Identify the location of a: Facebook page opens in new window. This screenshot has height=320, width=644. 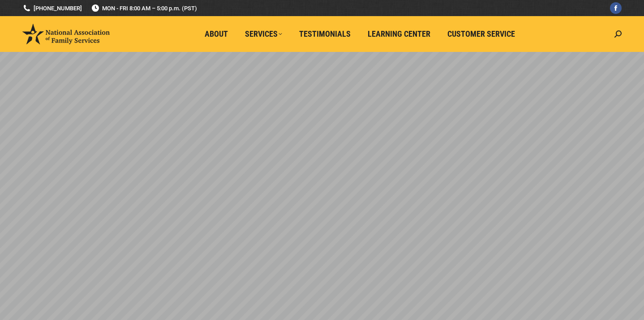
(616, 8).